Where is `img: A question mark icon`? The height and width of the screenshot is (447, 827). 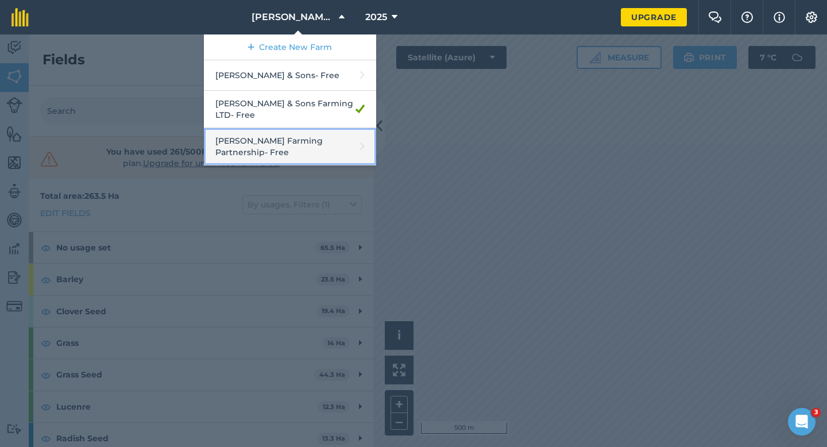 img: A question mark icon is located at coordinates (748, 17).